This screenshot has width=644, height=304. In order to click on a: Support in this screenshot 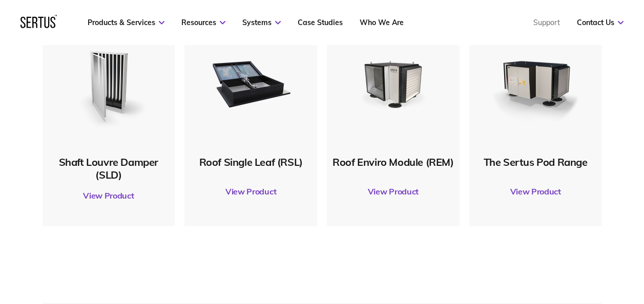, I will do `click(546, 23)`.